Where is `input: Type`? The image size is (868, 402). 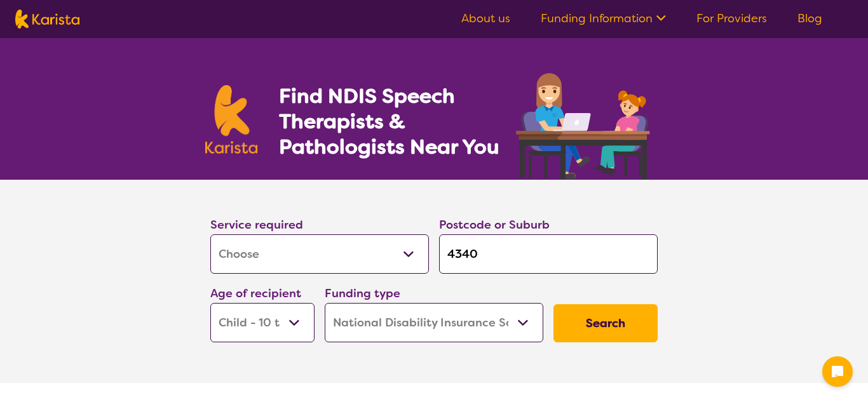 input: Type is located at coordinates (548, 254).